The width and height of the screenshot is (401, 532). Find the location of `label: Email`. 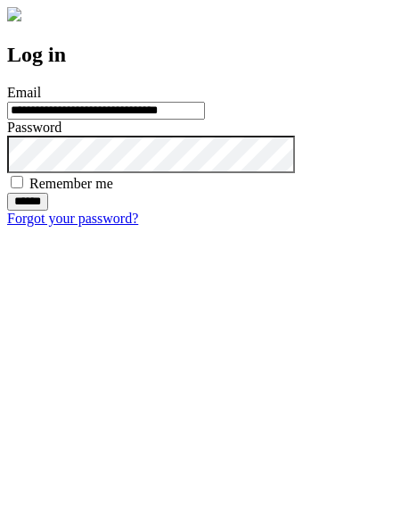

label: Email is located at coordinates (24, 92).